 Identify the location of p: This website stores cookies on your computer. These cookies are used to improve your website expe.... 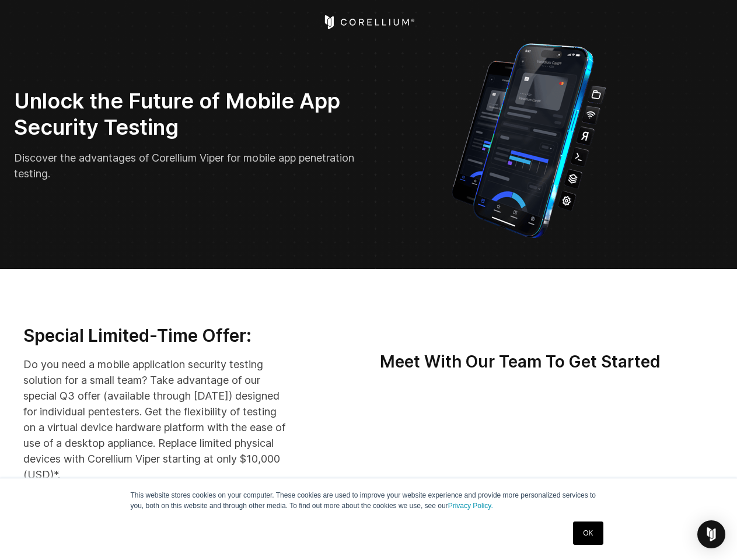
(369, 501).